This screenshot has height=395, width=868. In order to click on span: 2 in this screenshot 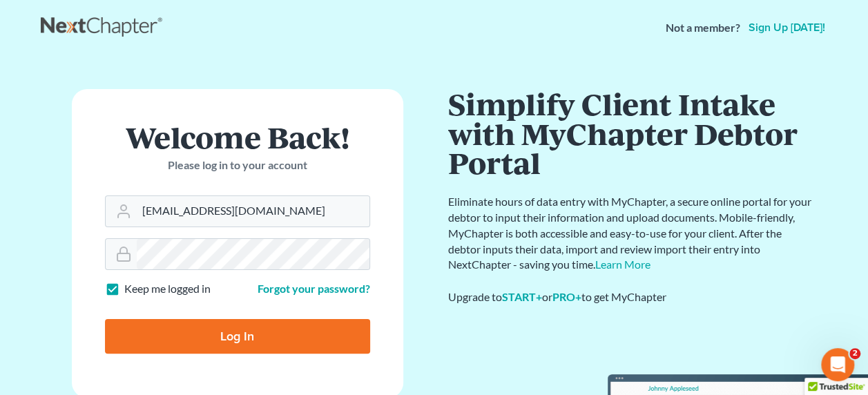, I will do `click(855, 354)`.